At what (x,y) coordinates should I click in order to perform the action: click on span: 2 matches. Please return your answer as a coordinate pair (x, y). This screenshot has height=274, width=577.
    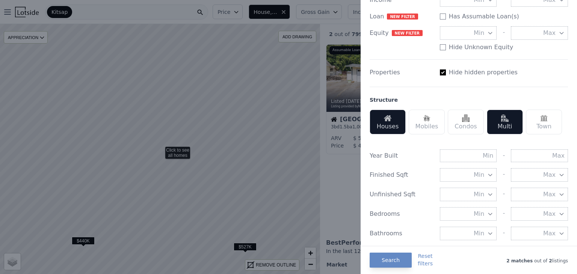
    Looking at the image, I should click on (520, 261).